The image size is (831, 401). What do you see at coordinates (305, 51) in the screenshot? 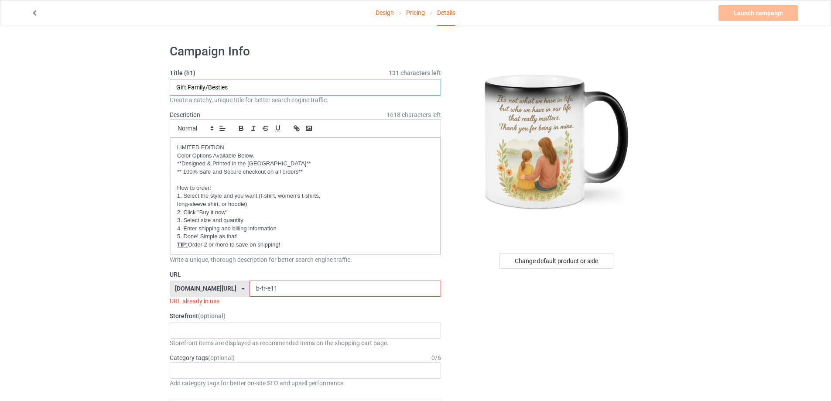
I see `h1: Campaign Info` at bounding box center [305, 51].